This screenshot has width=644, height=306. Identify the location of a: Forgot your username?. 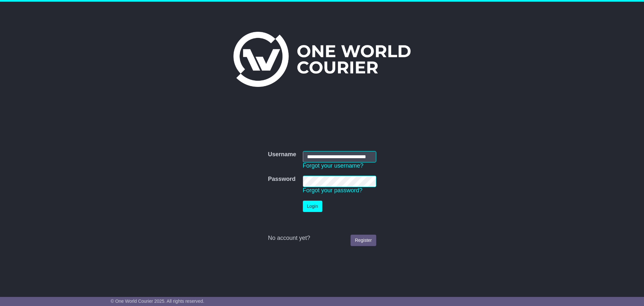
(333, 166).